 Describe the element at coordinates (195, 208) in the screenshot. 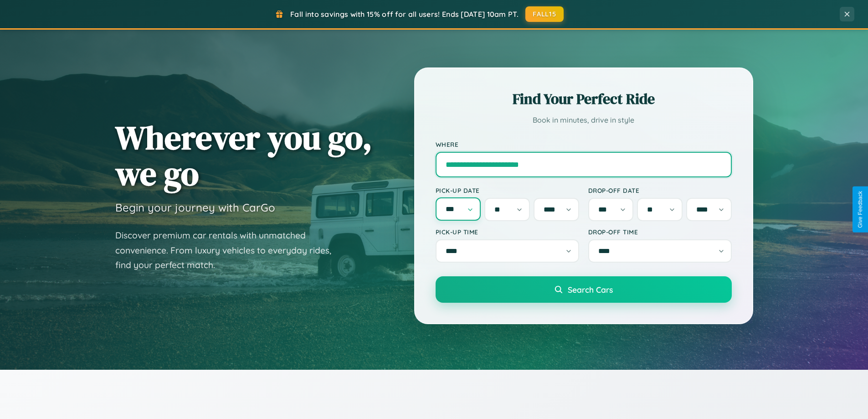

I see `h3: Begin your journey with CarGo` at that location.